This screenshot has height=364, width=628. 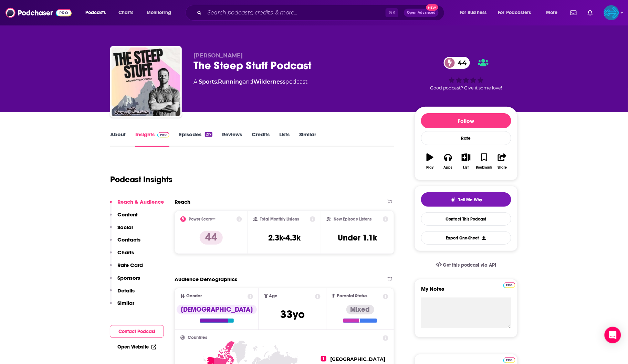 What do you see at coordinates (206, 279) in the screenshot?
I see `h2: Audience Demographics` at bounding box center [206, 279].